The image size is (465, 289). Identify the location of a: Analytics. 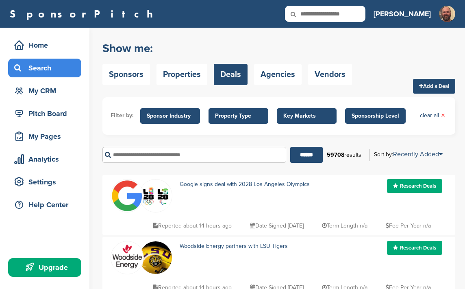
(45, 159).